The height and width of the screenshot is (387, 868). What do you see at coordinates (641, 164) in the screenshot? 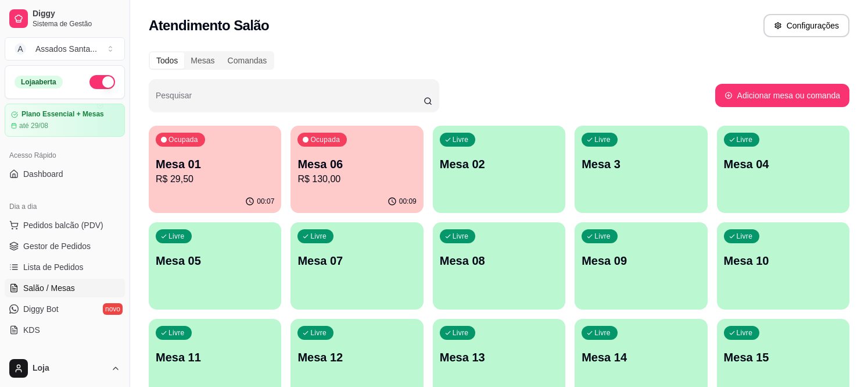
I see `p: Mesa 3` at bounding box center [641, 164].